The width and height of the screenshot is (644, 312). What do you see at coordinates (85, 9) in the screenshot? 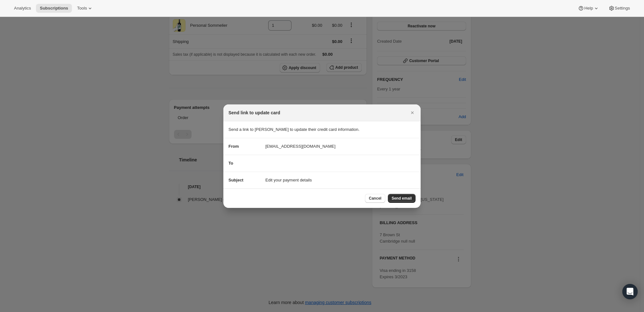
I see `button: Tools` at bounding box center [85, 9].